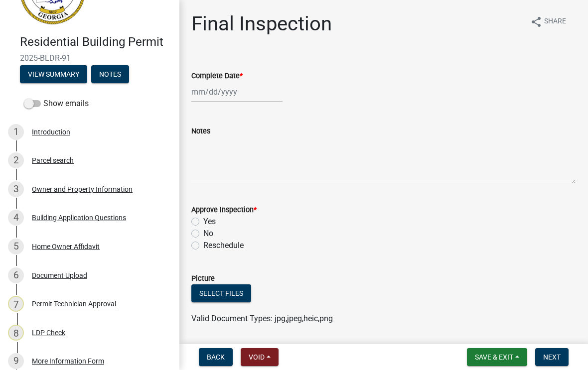 The width and height of the screenshot is (588, 370). I want to click on div: 7, so click(16, 304).